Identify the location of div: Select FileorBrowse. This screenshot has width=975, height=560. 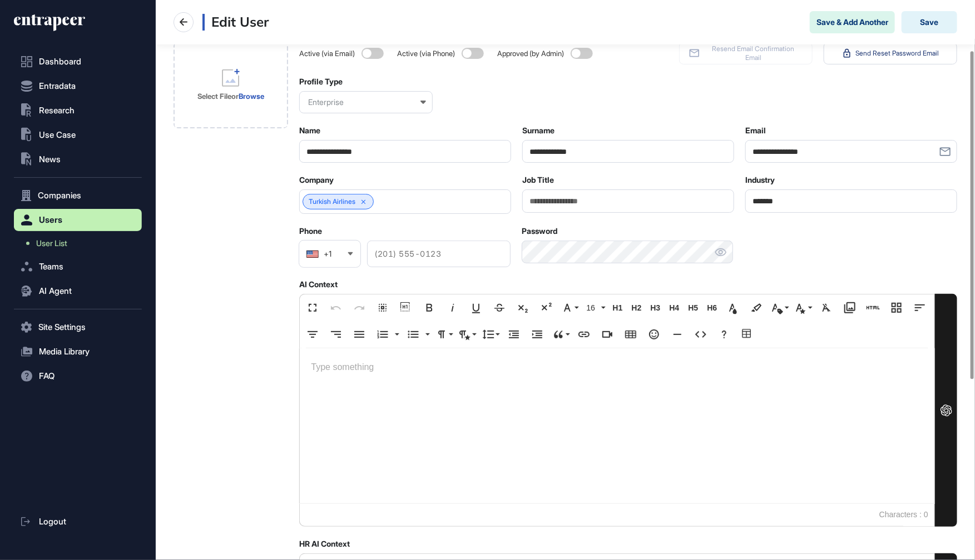
(231, 85).